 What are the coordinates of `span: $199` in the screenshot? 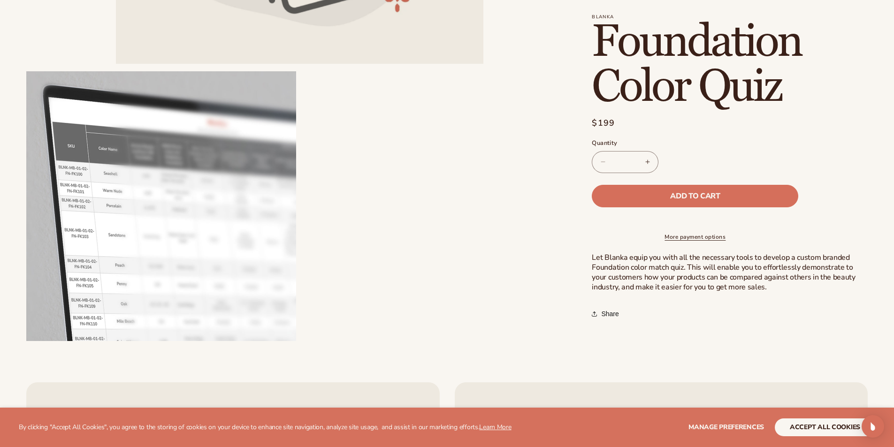 It's located at (603, 123).